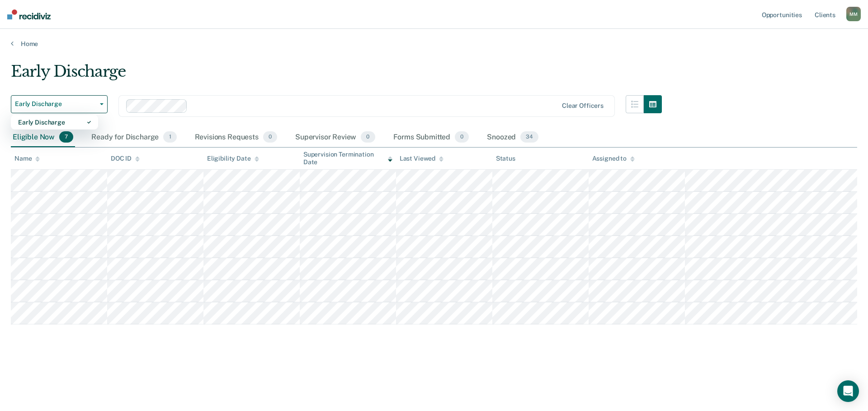 The width and height of the screenshot is (868, 411). Describe the element at coordinates (347, 159) in the screenshot. I see `div: Supervision Termination Date` at that location.